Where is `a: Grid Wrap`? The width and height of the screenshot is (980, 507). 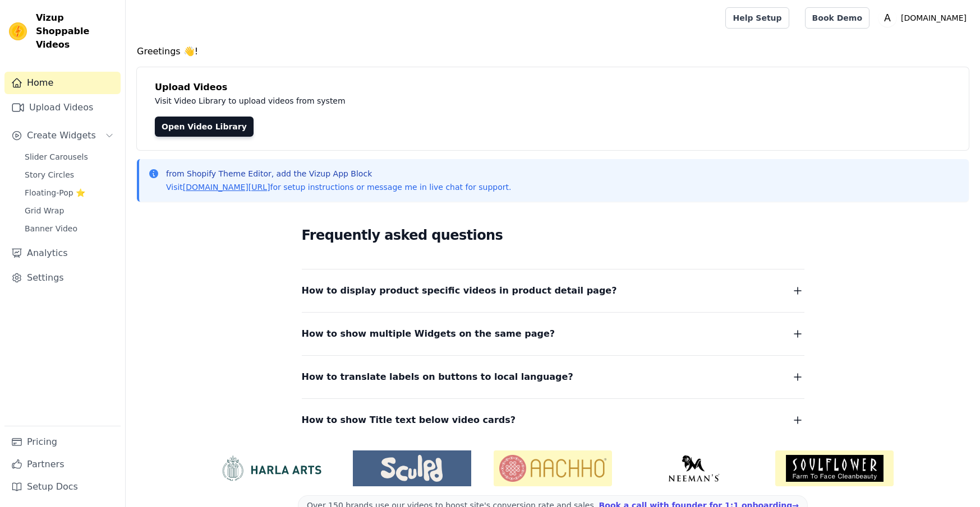 a: Grid Wrap is located at coordinates (69, 211).